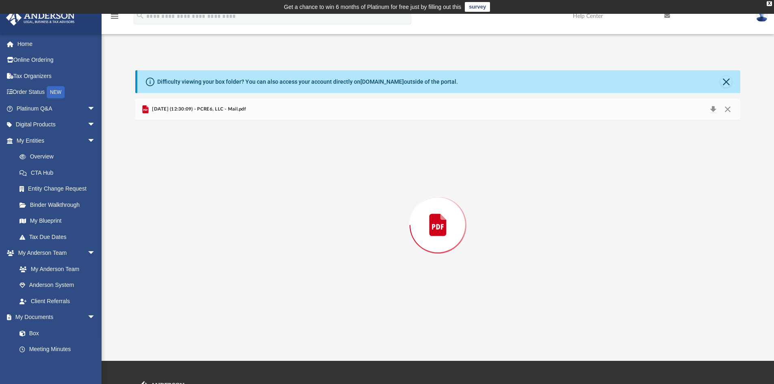 The height and width of the screenshot is (384, 774). I want to click on a: Client Referrals, so click(57, 301).